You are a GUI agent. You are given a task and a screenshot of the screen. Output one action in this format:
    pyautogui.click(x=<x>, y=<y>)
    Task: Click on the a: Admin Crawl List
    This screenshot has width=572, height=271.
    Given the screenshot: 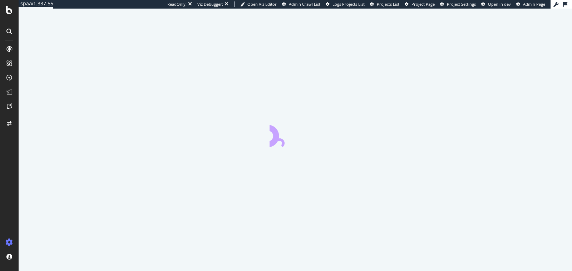 What is the action you would take?
    pyautogui.click(x=301, y=4)
    